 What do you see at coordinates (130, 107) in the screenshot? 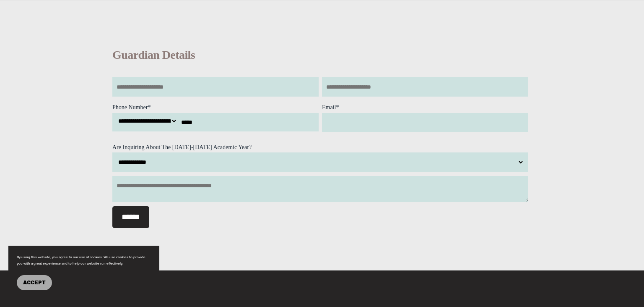
I see `span: Phone Number` at bounding box center [130, 107].